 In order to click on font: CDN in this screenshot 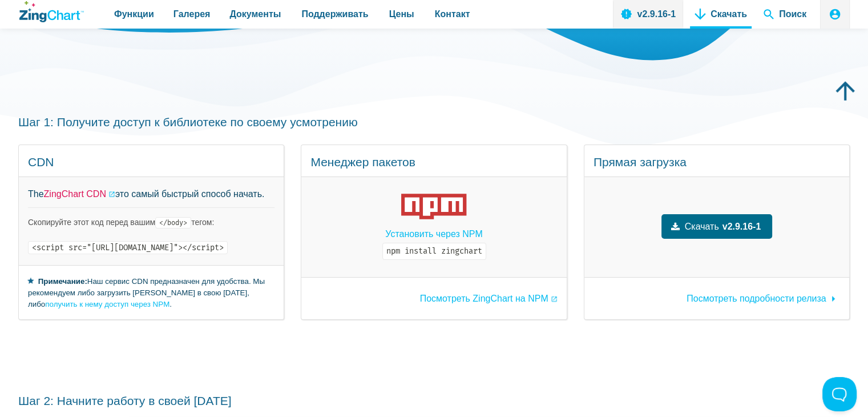, I will do `click(41, 161)`.